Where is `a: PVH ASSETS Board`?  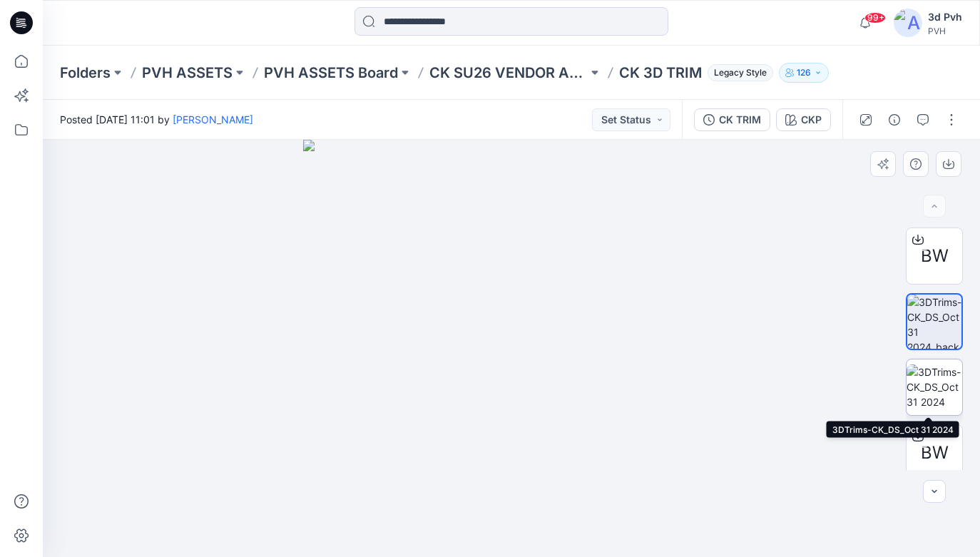
a: PVH ASSETS Board is located at coordinates (331, 73).